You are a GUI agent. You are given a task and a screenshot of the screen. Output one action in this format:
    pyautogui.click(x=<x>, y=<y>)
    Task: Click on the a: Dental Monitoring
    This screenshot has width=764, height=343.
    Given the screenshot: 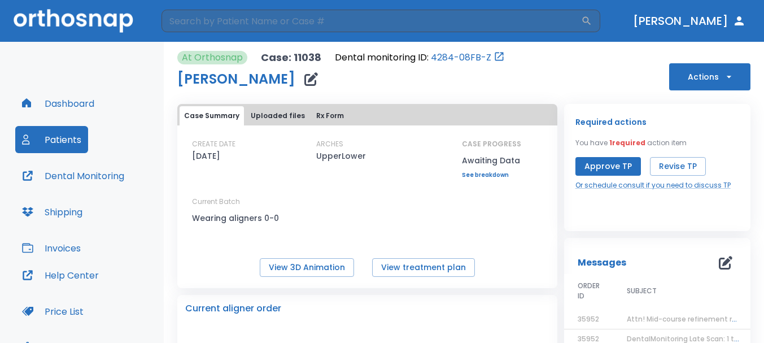 What is the action you would take?
    pyautogui.click(x=73, y=176)
    